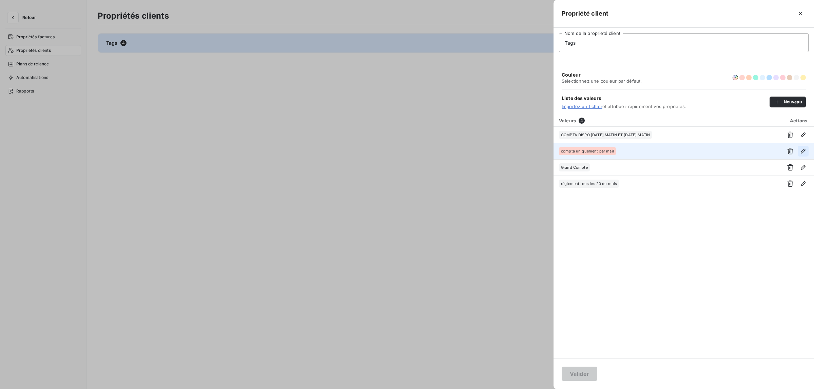 The height and width of the screenshot is (389, 814). What do you see at coordinates (666, 121) in the screenshot?
I see `div: Valeurs` at bounding box center [666, 121].